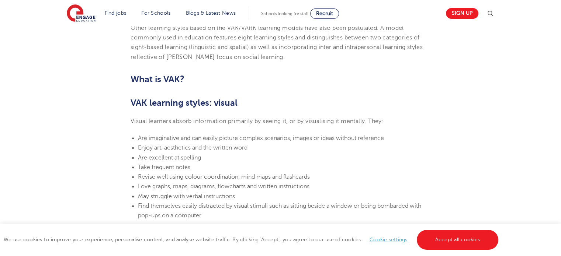 The image size is (561, 256). What do you see at coordinates (184, 103) in the screenshot?
I see `b: VAK learning styles: visual` at bounding box center [184, 103].